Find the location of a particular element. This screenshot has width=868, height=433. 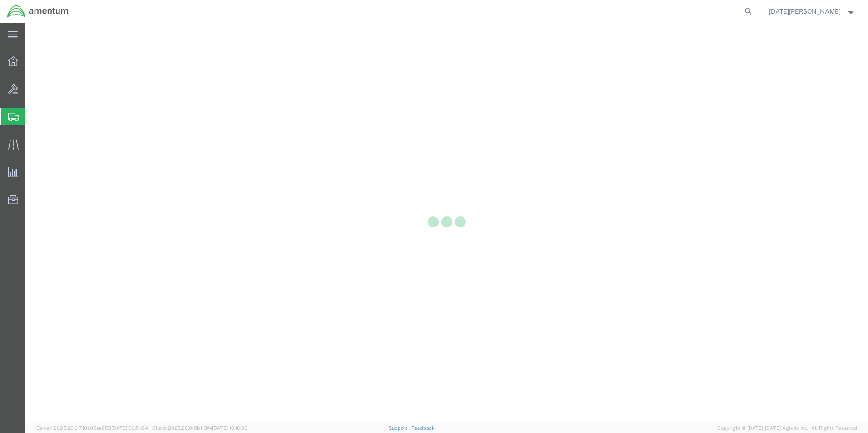

a: Feedback is located at coordinates (423, 428).